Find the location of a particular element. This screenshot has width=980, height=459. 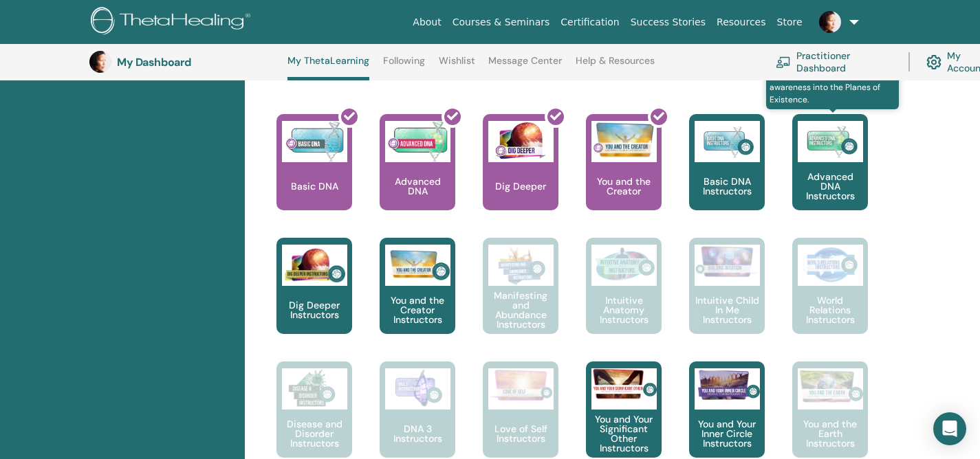

img: DNA 3 Instructors is located at coordinates (417, 389).